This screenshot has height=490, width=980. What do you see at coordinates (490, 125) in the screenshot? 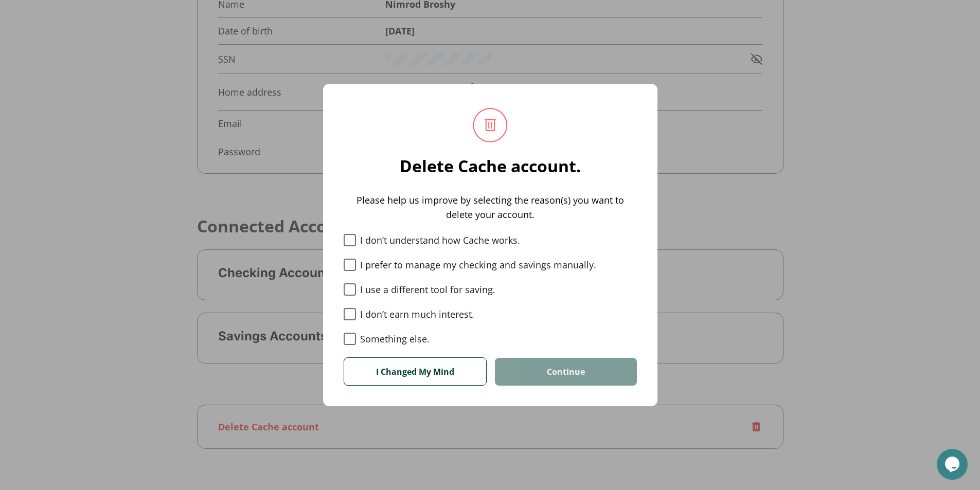
I see `img: trash icon` at bounding box center [490, 125].